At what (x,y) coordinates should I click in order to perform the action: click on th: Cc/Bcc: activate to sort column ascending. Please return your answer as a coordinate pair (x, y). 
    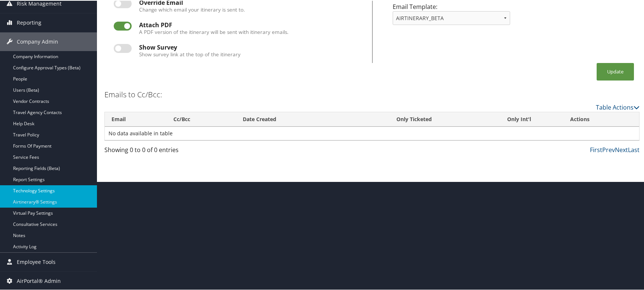
    Looking at the image, I should click on (201, 119).